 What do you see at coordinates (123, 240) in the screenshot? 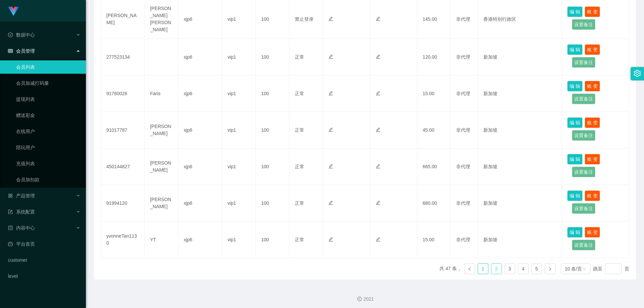
I see `td: yvonneTan1130` at bounding box center [123, 240].